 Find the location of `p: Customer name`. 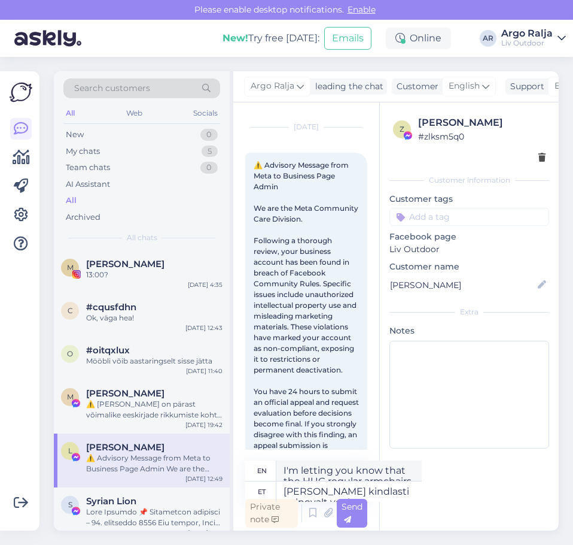

p: Customer name is located at coordinates (469, 266).